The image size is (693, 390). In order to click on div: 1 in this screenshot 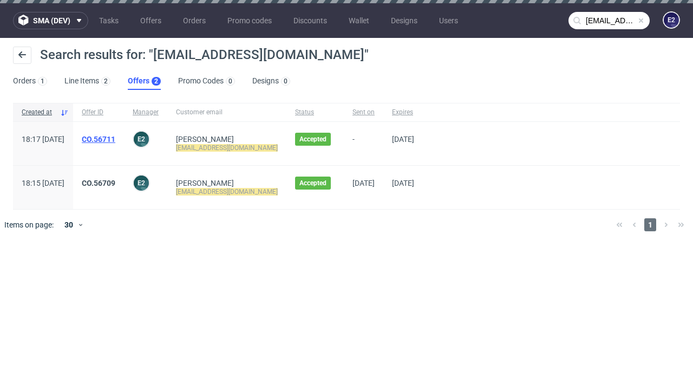, I will do `click(42, 81)`.